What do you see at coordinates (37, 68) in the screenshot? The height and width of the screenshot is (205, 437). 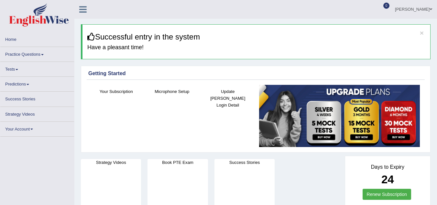 I see `a: Tests` at bounding box center [37, 68].